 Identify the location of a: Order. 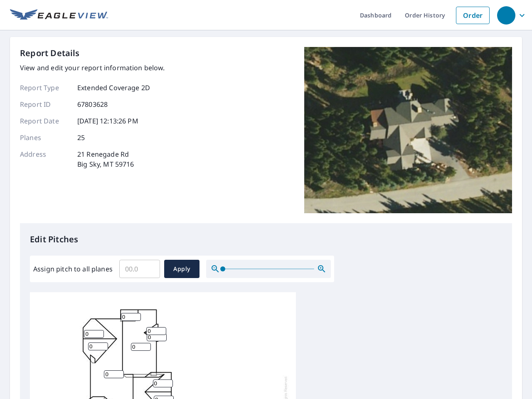
(472, 15).